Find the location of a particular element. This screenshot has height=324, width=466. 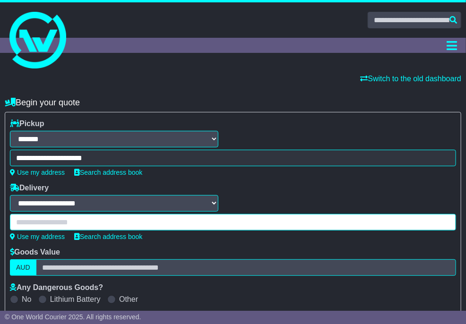

label: No is located at coordinates (26, 299).